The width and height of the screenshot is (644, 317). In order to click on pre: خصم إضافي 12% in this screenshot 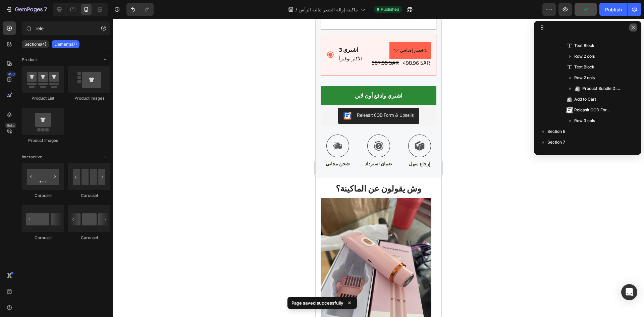, I will do `click(94, 31)`.